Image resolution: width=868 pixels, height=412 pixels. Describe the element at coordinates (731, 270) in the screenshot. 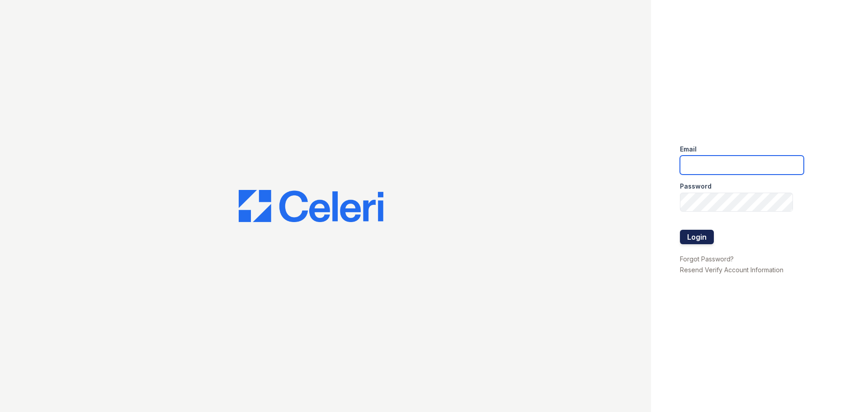

I see `a: Resend Verify Account Information` at that location.